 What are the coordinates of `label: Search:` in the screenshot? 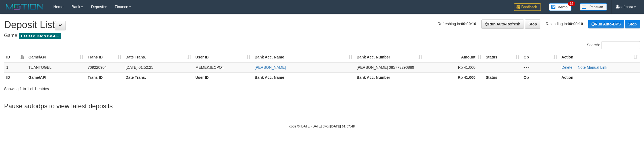 It's located at (613, 45).